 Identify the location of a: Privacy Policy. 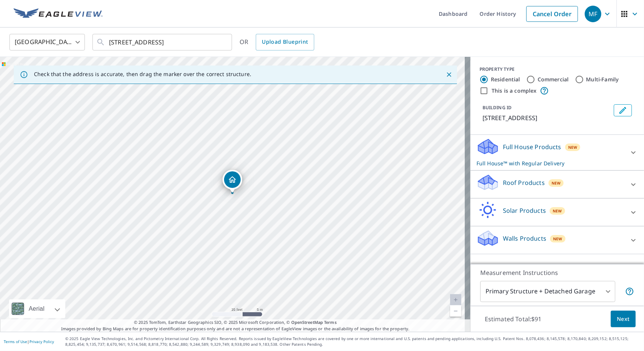
(41, 342).